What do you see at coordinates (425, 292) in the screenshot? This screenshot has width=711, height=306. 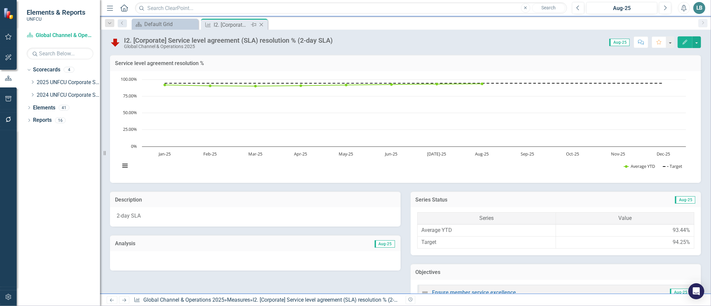 I see `img: Not Defined` at bounding box center [425, 292].